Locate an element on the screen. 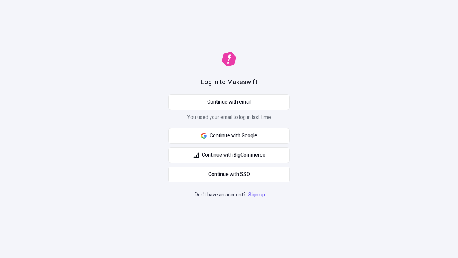 The width and height of the screenshot is (458, 258). span: Continue with Google is located at coordinates (233, 136).